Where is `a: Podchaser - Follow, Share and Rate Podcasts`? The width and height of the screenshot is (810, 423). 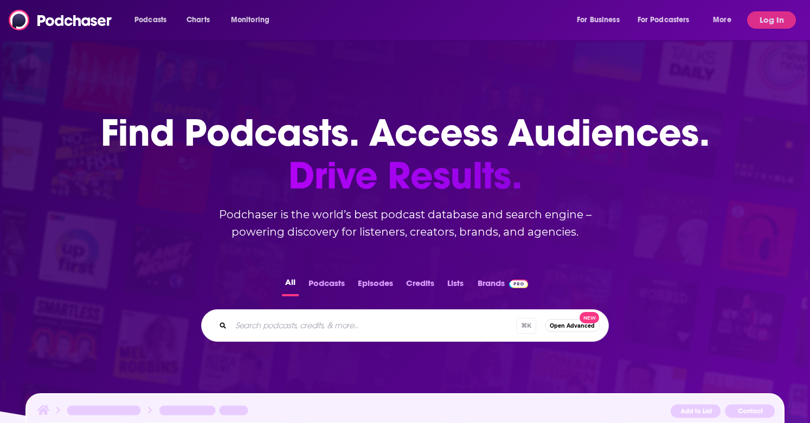
a: Podchaser - Follow, Share and Rate Podcasts is located at coordinates (61, 20).